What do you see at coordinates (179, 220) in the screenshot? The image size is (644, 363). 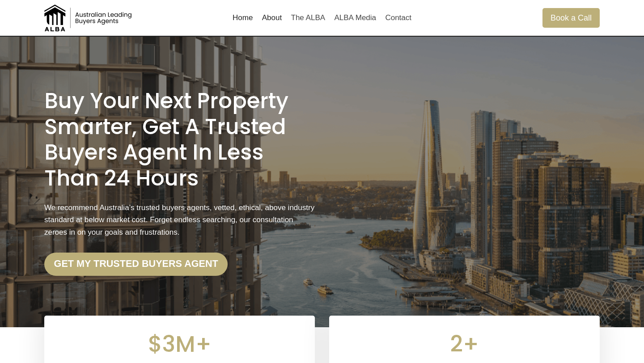 I see `p: We recommend Australia’s trusted buyers agents, vetted, ethical, above industry standard at below...` at bounding box center [179, 220].